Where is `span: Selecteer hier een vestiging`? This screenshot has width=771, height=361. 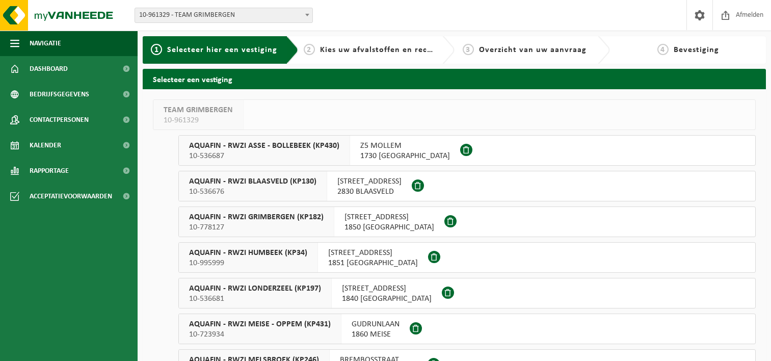 span: Selecteer hier een vestiging is located at coordinates (222, 50).